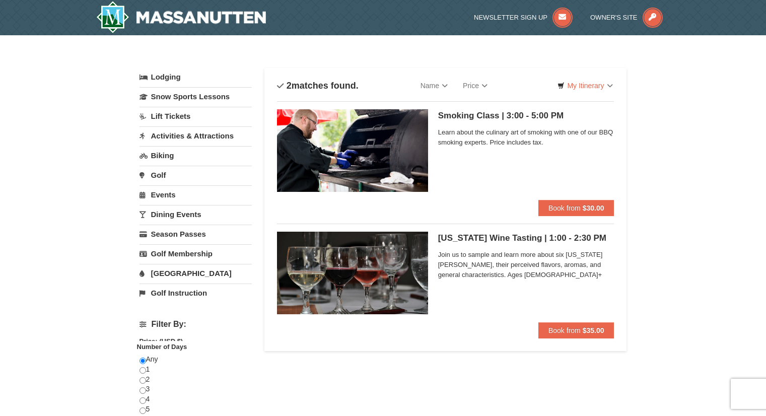  Describe the element at coordinates (353, 151) in the screenshot. I see `img: 6619865-216-6bca8fa5.jpg` at that location.